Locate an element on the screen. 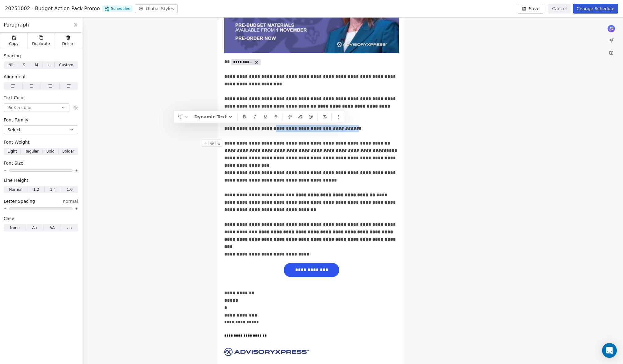  button: Global Styles is located at coordinates (156, 9).